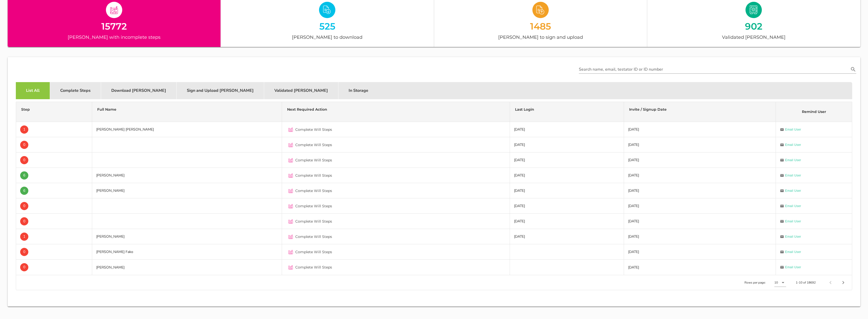 The image size is (868, 319). Describe the element at coordinates (524, 110) in the screenshot. I see `span: Last Login` at that location.